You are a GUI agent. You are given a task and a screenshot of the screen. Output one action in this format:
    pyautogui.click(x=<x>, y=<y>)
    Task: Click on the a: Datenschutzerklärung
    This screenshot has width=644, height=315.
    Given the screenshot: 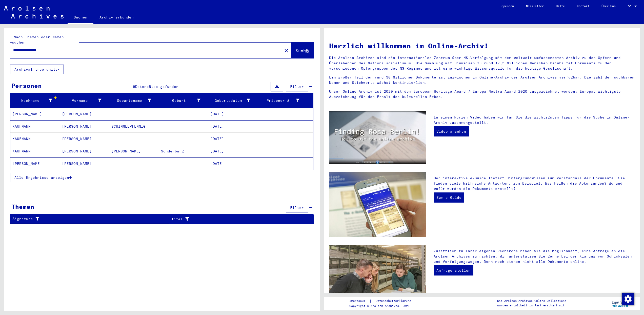 What is the action you would take?
    pyautogui.click(x=394, y=301)
    